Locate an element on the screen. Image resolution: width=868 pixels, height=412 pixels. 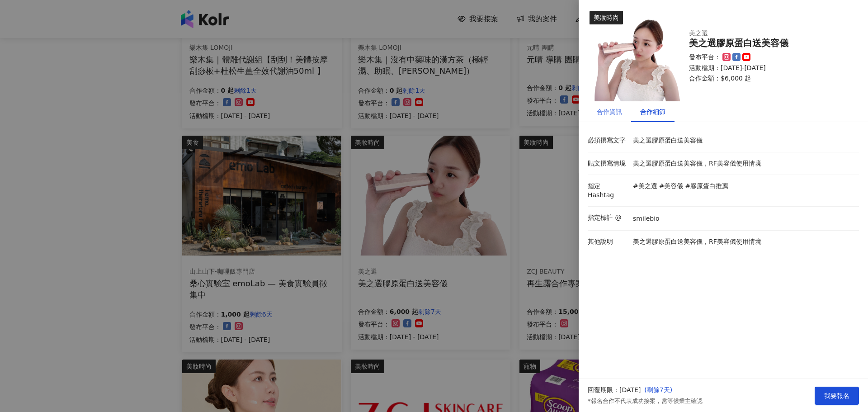
div: 合作資訊 is located at coordinates (609, 112).